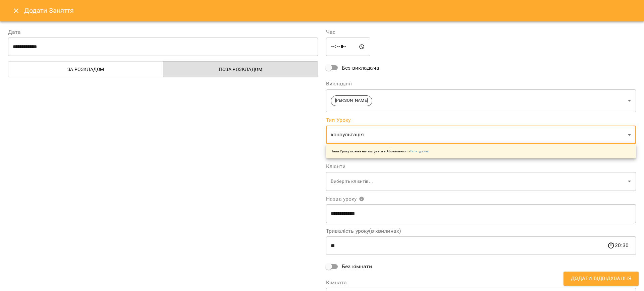 The image size is (644, 291). Describe the element at coordinates (481, 283) in the screenshot. I see `label: Кімната` at that location.